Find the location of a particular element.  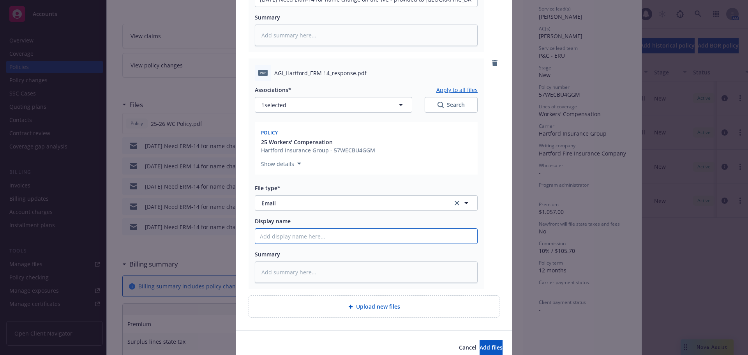

span: File type* is located at coordinates (268, 188).